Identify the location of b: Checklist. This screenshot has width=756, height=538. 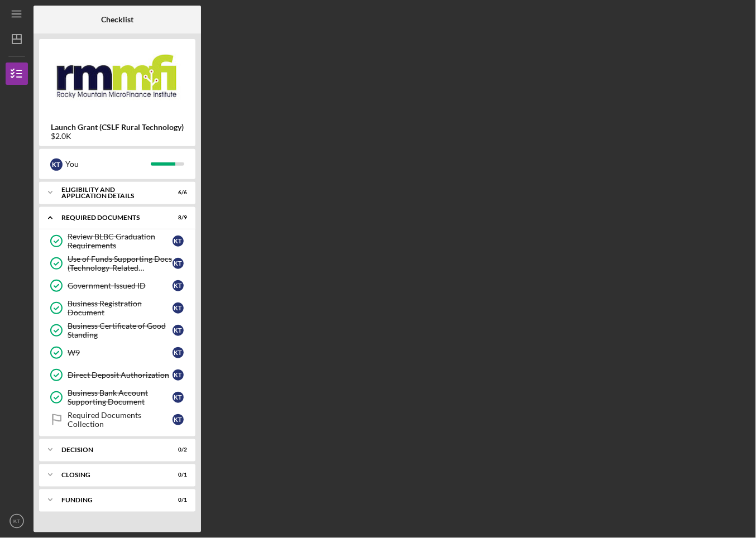
(117, 20).